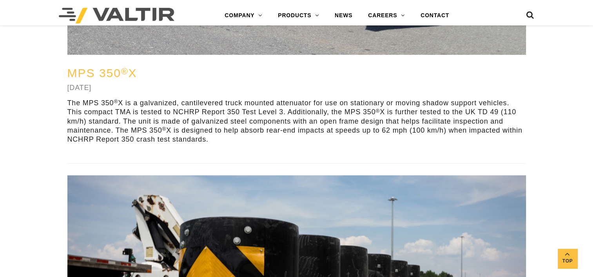 This screenshot has height=277, width=593. What do you see at coordinates (297, 121) in the screenshot?
I see `p: The MPS 350 X is a galvanized, cantilevered truck mounted attenuator for use on stationary or mov...` at bounding box center [297, 121].